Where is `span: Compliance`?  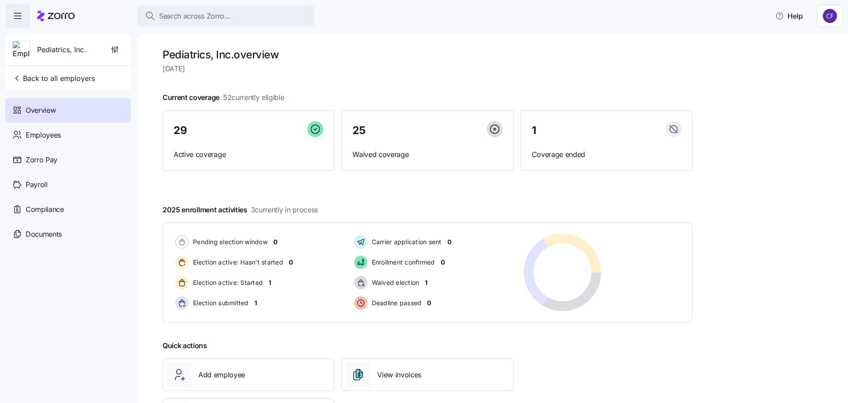 span: Compliance is located at coordinates (45, 209).